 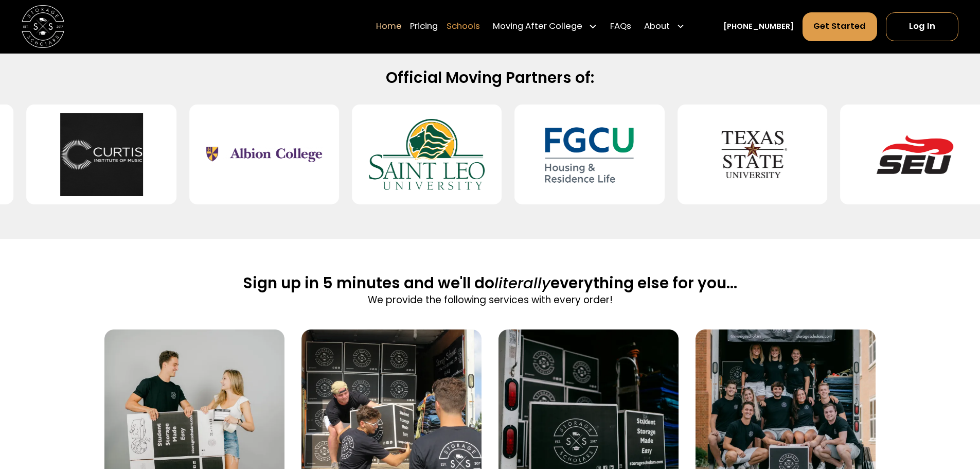 What do you see at coordinates (522, 283) in the screenshot?
I see `span: literally` at bounding box center [522, 283].